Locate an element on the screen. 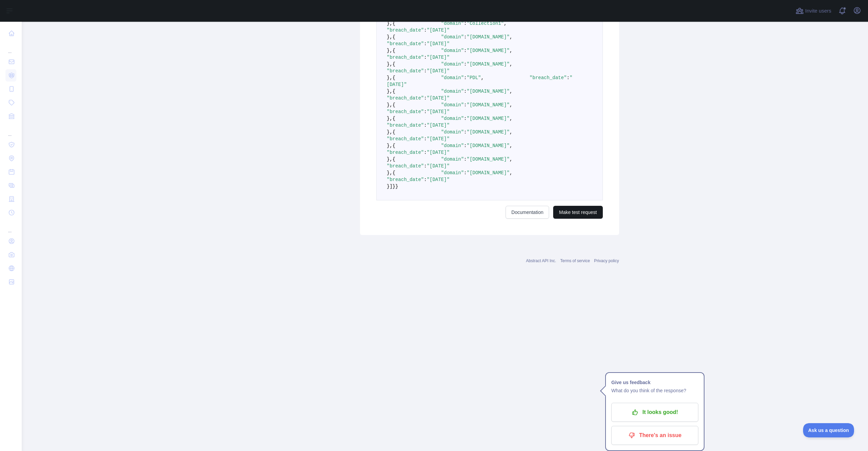  a: Terms of service is located at coordinates (575, 261).